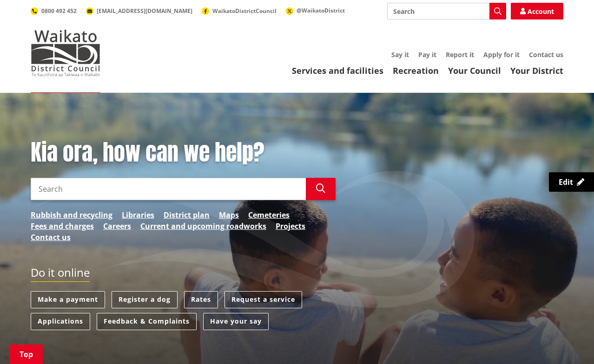 The height and width of the screenshot is (364, 594). I want to click on a: District plan, so click(187, 215).